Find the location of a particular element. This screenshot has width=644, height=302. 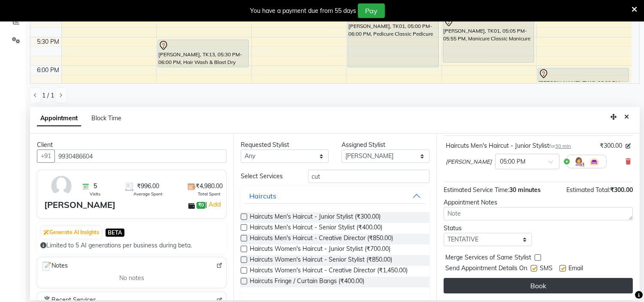

button: +91 is located at coordinates (46, 156).